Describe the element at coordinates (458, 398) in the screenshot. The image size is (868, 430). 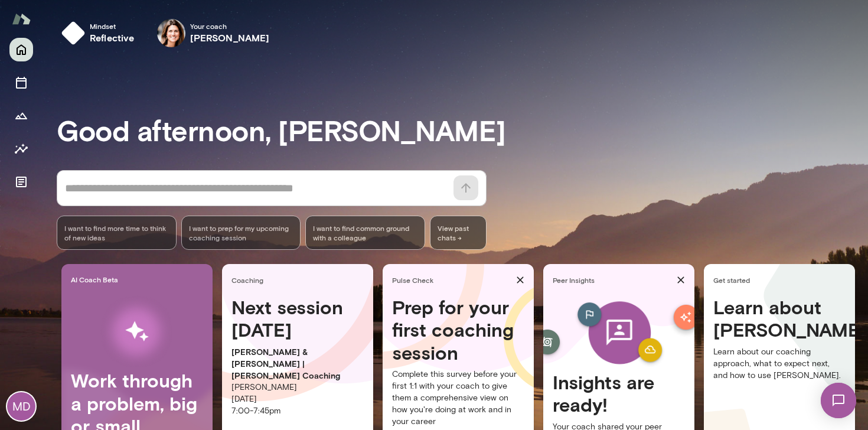
I see `p: Complete this survey before your first 1:1 with your coach to give them a comprehensive view on h...` at that location.